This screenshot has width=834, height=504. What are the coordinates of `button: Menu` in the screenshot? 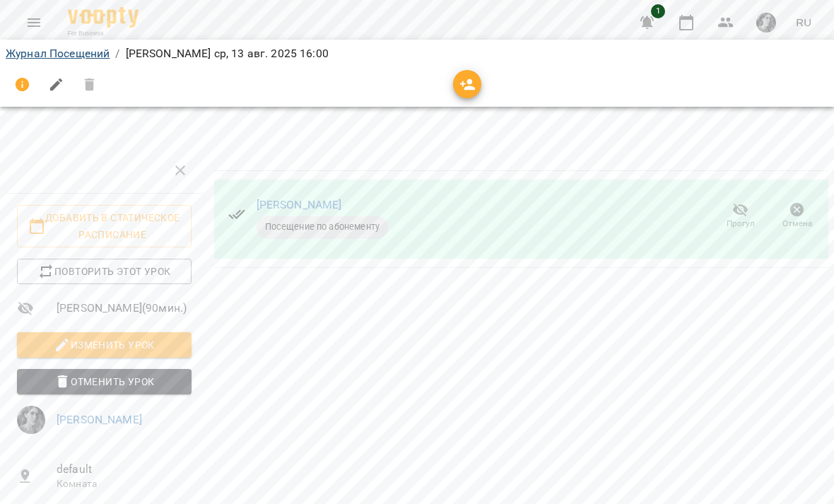 It's located at (34, 22).